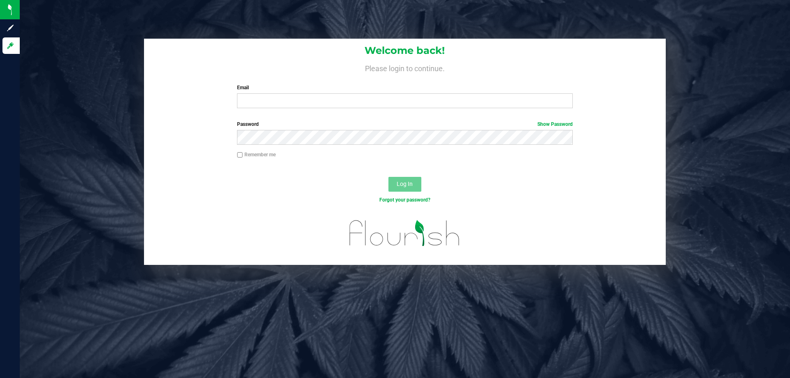  I want to click on label: Remember me, so click(256, 155).